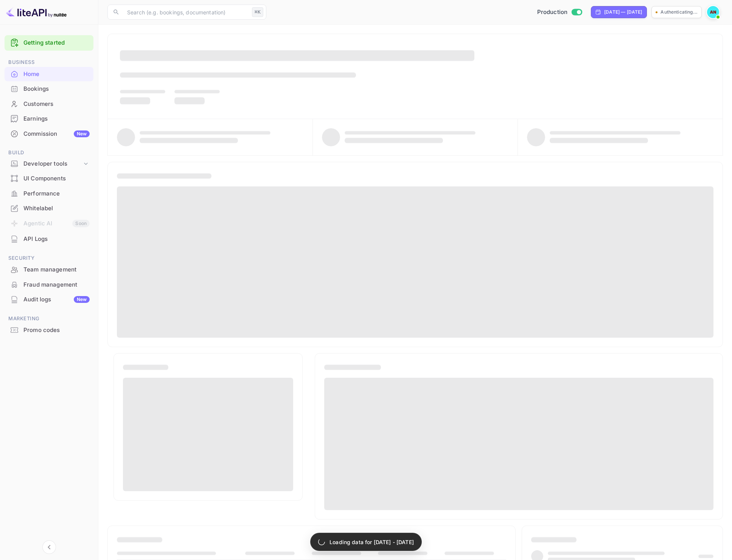  I want to click on span: Marketing, so click(49, 319).